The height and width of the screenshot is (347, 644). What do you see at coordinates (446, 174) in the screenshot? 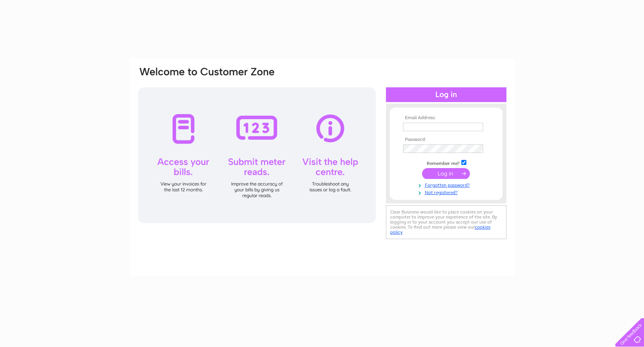
I see `input: Submit` at bounding box center [446, 174].